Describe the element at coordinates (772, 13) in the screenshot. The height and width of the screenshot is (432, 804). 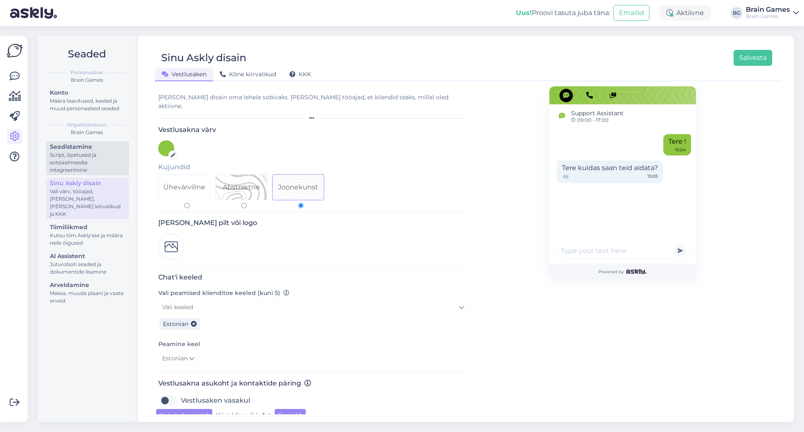
I see `a: Brain GamesBrain Games` at that location.